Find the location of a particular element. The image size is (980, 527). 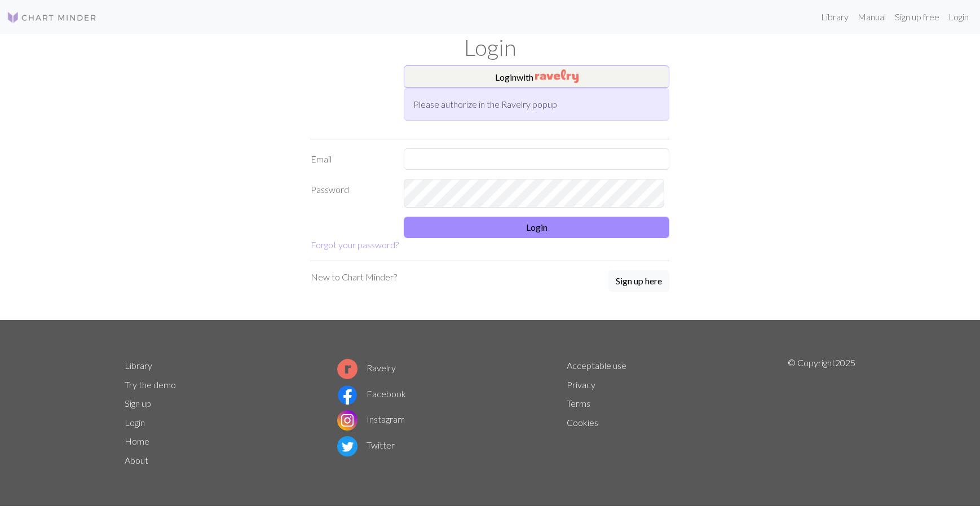

a: Facebook is located at coordinates (371, 393).